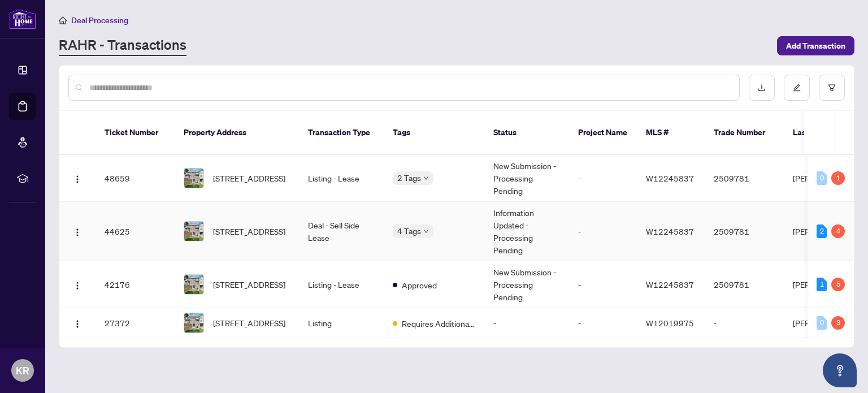 The image size is (868, 393). I want to click on td: 44625, so click(135, 232).